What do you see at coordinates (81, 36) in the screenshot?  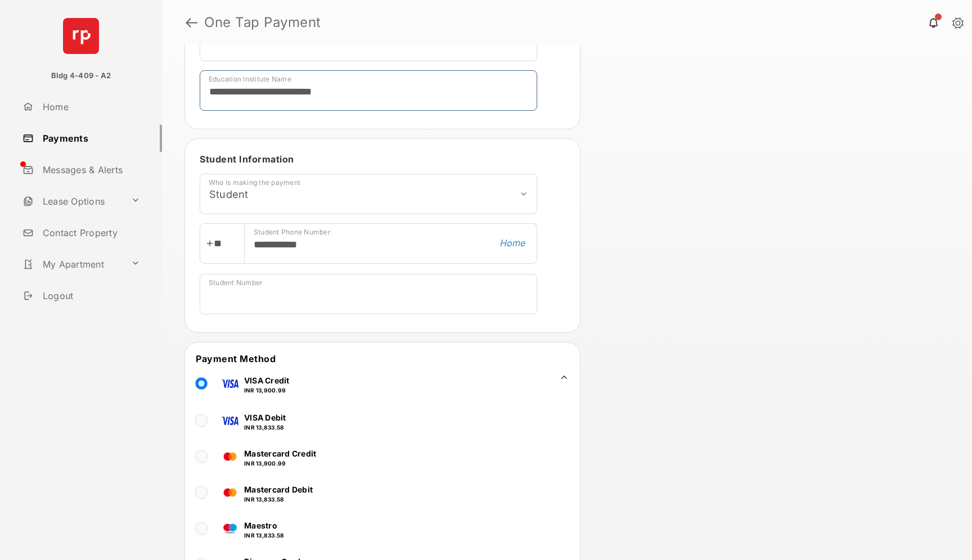 I see `img: svg+xml;base64,PHN2ZyB4bWxucz0iaHR0cDovL3d3dy53My5vcmcvMjAwMC9zdmciIHdpZHRoPSI2NCIgaGVpZ2h0PSI2NC...` at bounding box center [81, 36].